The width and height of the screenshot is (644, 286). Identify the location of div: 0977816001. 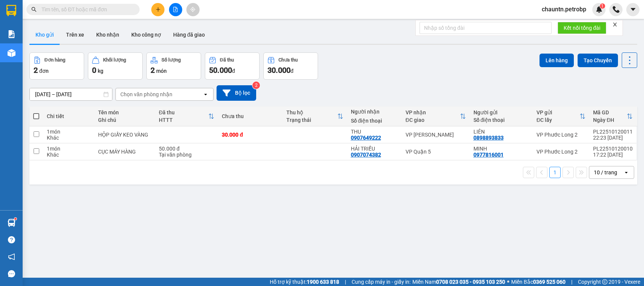
(489, 155).